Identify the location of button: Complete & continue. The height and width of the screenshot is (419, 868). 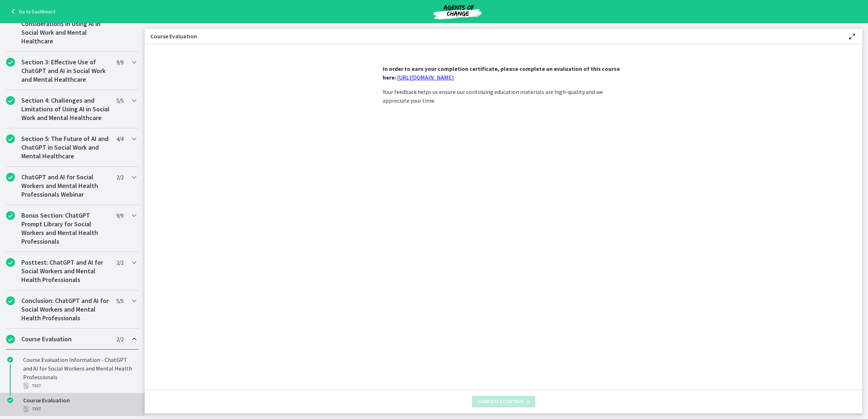
(503, 401).